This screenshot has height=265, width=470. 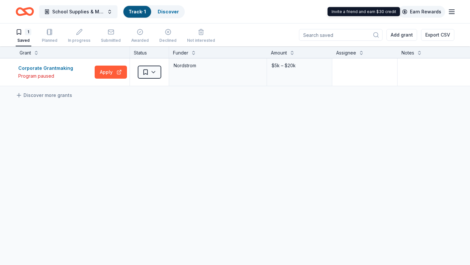 I want to click on button: Corporate GrantmakingProgram paused, so click(x=55, y=72).